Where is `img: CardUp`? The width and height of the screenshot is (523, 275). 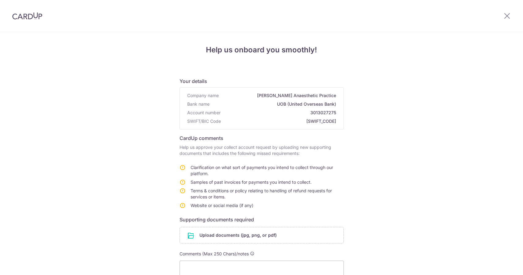 img: CardUp is located at coordinates (27, 16).